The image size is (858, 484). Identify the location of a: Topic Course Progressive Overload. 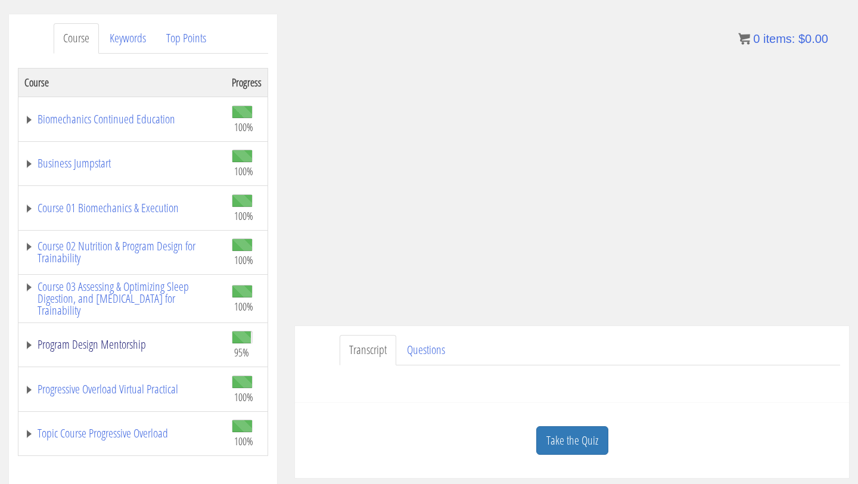
(122, 433).